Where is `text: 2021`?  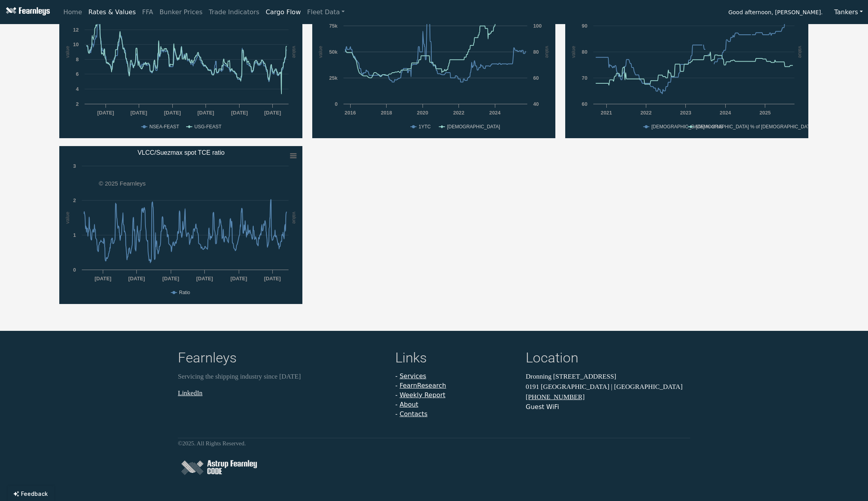
text: 2021 is located at coordinates (607, 113).